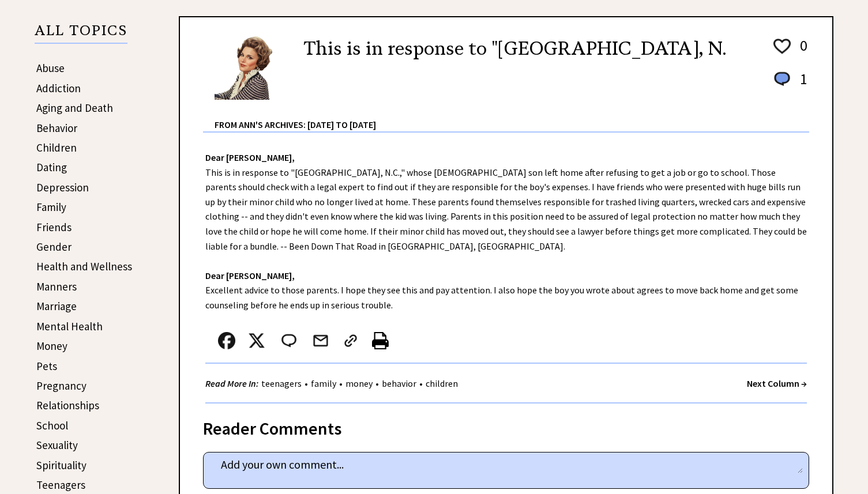  What do you see at coordinates (232, 383) in the screenshot?
I see `strong: Read More In:` at bounding box center [232, 383].